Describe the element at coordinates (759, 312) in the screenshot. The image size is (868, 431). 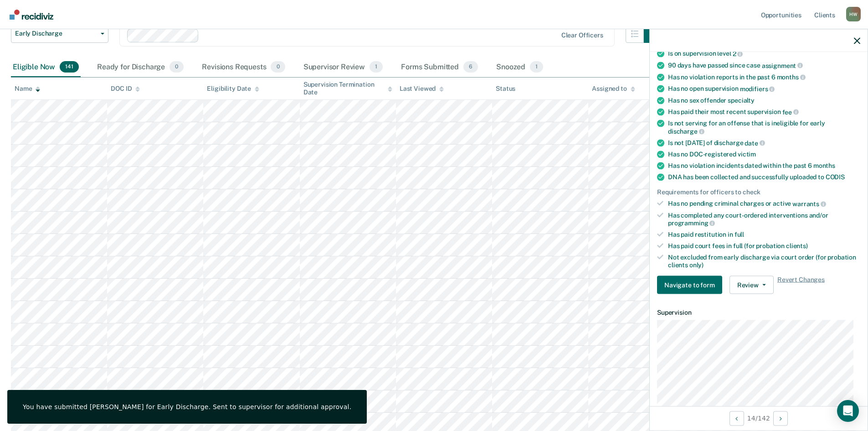
I see `dt: Supervision` at that location.